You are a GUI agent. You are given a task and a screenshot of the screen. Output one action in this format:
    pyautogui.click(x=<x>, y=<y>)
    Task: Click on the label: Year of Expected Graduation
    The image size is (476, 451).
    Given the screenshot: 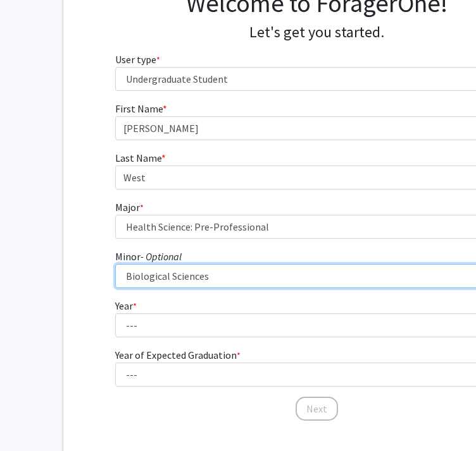 What is the action you would take?
    pyautogui.click(x=178, y=355)
    